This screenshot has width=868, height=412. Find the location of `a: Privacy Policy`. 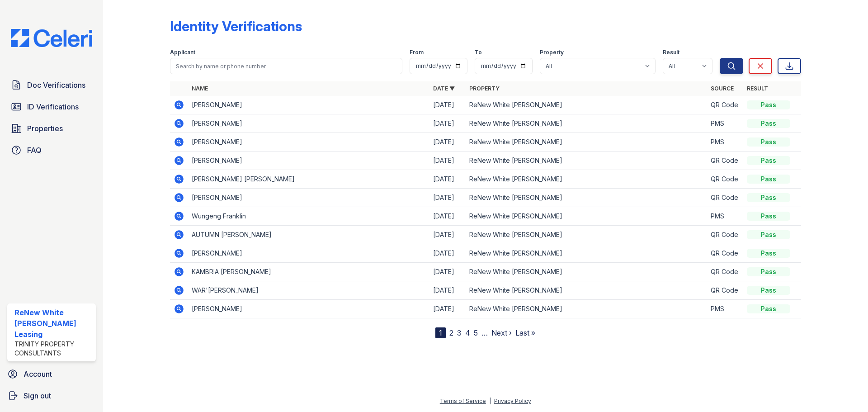

a: Privacy Policy is located at coordinates (513, 401).